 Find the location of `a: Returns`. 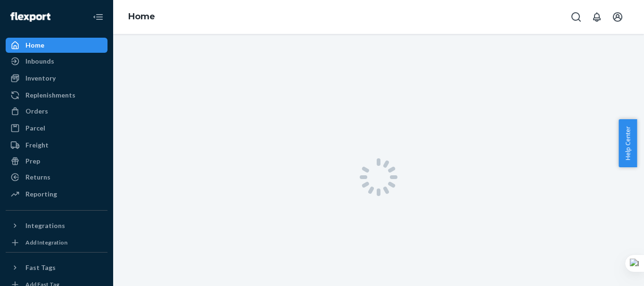

a: Returns is located at coordinates (56, 177).